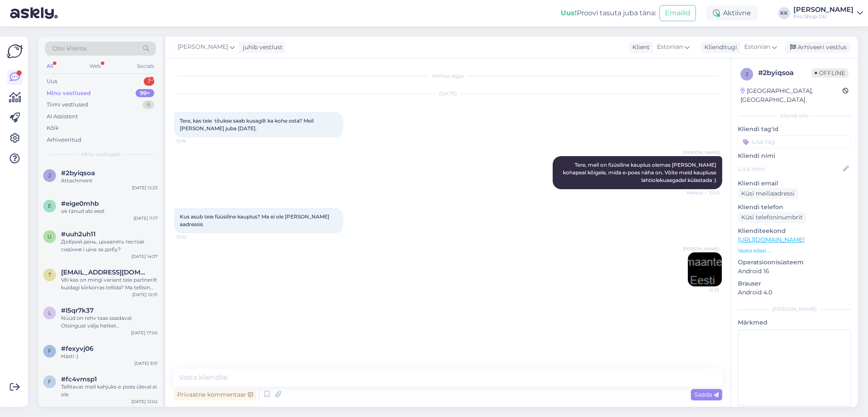  What do you see at coordinates (110, 391) in the screenshot?
I see `div: Tellitavat meil kahjuks e-poes üleval ei ole` at bounding box center [110, 391].